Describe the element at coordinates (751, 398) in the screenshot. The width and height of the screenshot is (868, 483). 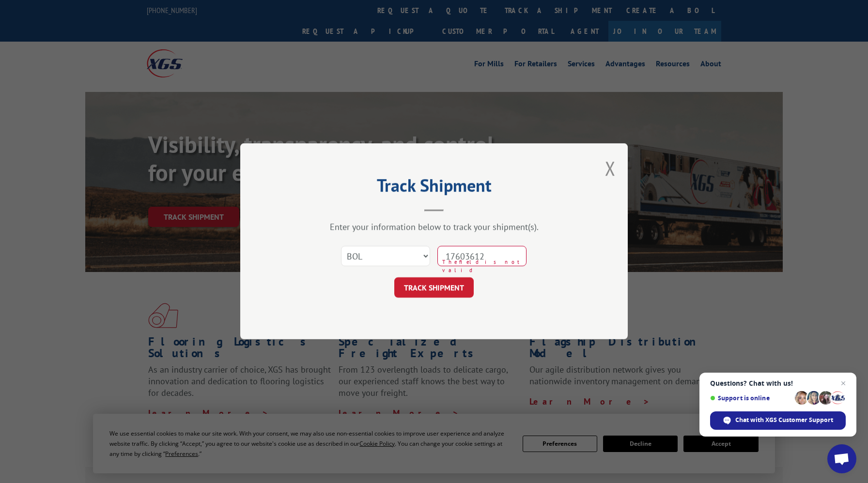
I see `span: Support is online` at that location.